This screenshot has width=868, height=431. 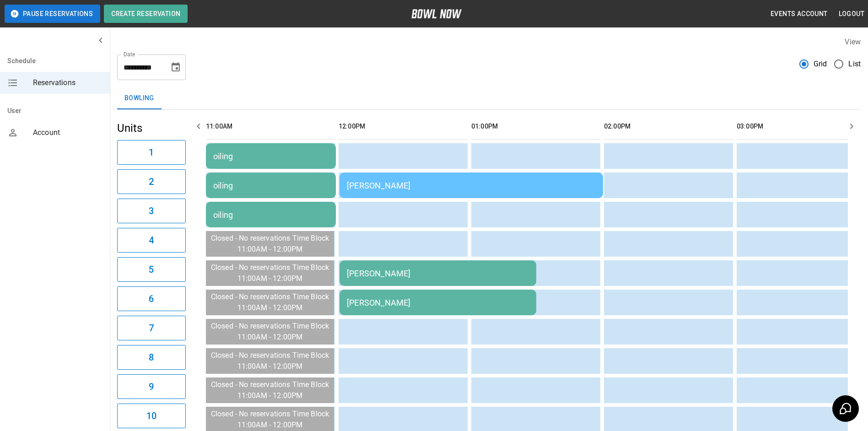 What do you see at coordinates (854, 64) in the screenshot?
I see `span: List` at bounding box center [854, 64].